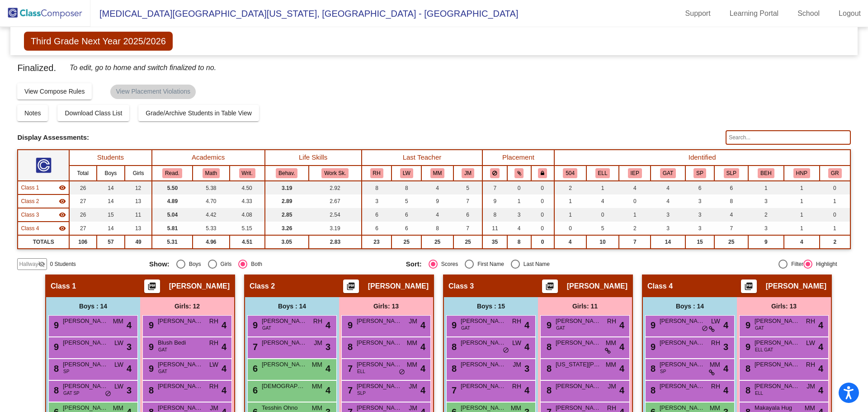  What do you see at coordinates (468, 173) in the screenshot?
I see `button: JM` at bounding box center [468, 173].